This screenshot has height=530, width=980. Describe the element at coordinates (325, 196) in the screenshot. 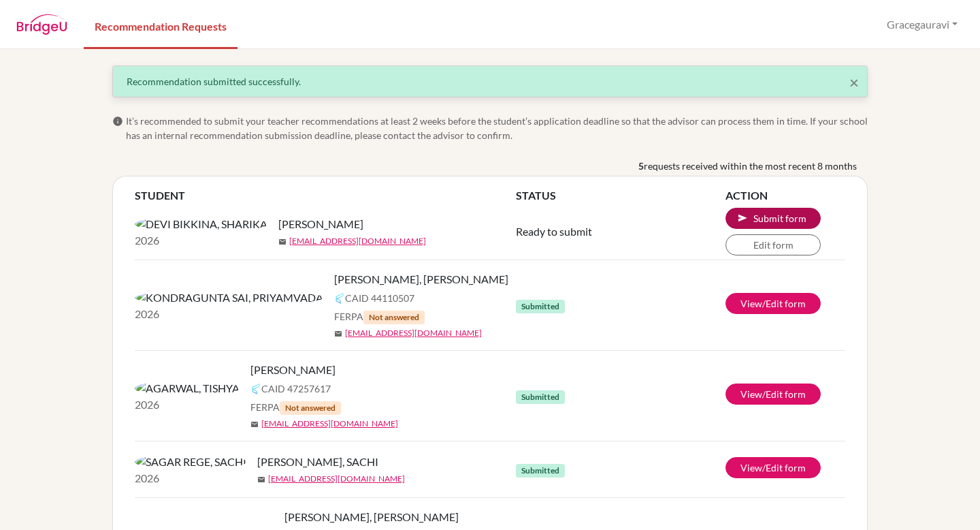

I see `th: STUDENT` at that location.